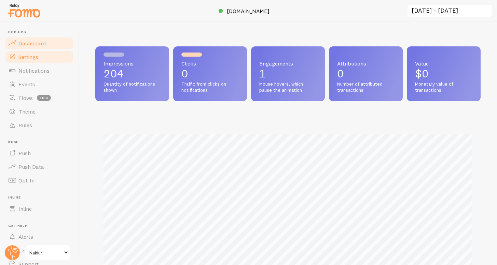 Image resolution: width=497 pixels, height=265 pixels. Describe the element at coordinates (24, 10) in the screenshot. I see `img: fomo-relay-logo-orange.svg` at that location.